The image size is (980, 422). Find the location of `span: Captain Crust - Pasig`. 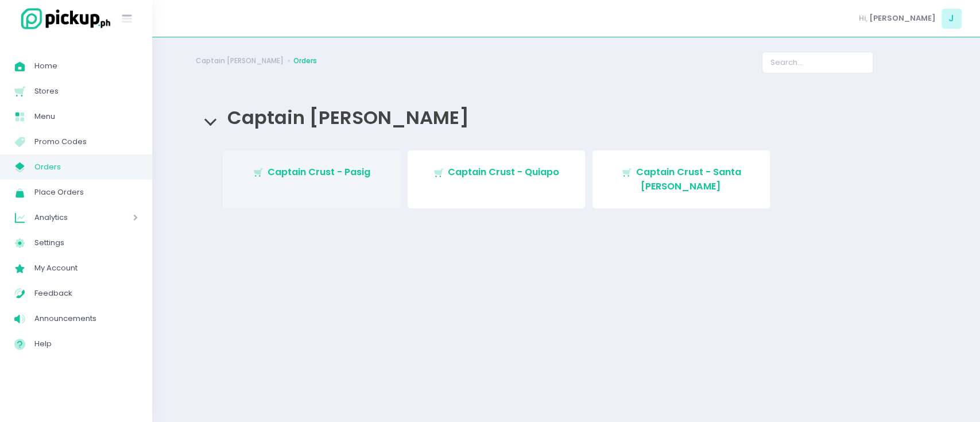

span: Captain Crust - Pasig is located at coordinates (318, 172).